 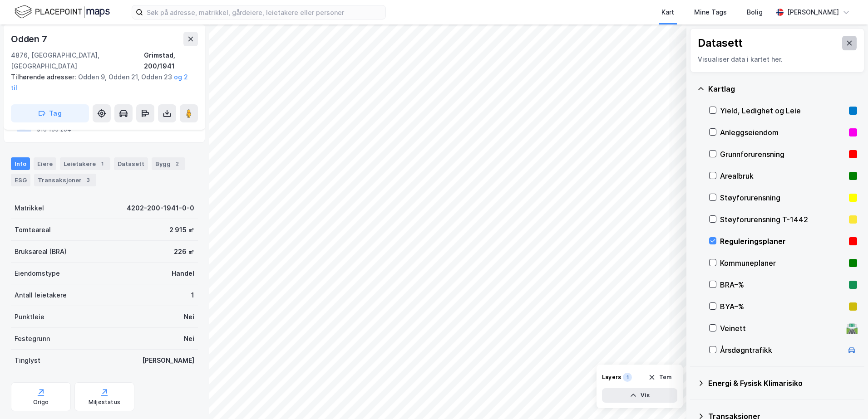 I want to click on div: Layers, so click(x=611, y=377).